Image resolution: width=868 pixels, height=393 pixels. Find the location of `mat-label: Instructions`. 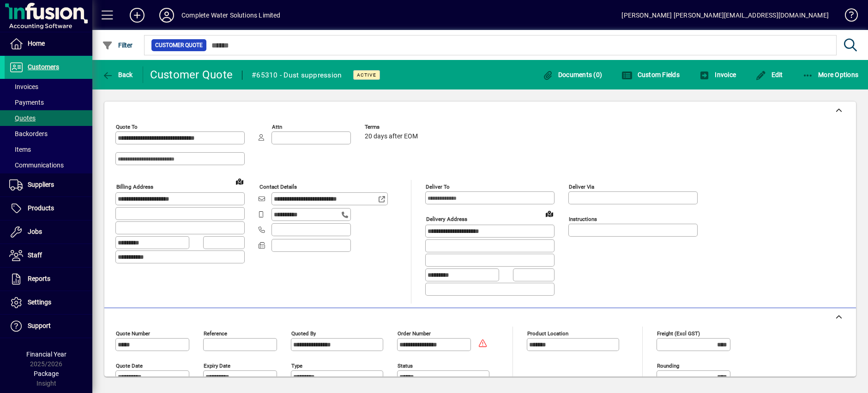

mat-label: Instructions is located at coordinates (583, 219).